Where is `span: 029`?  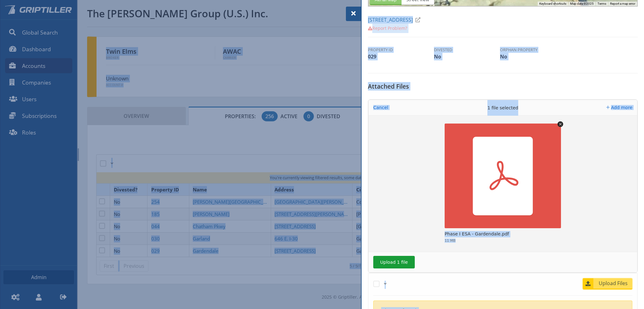
span: 029 is located at coordinates (372, 57).